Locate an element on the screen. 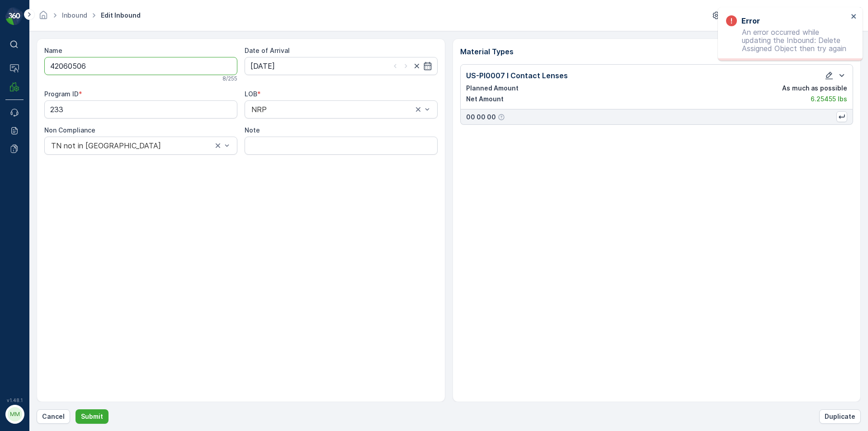  h3: Error is located at coordinates (751, 21).